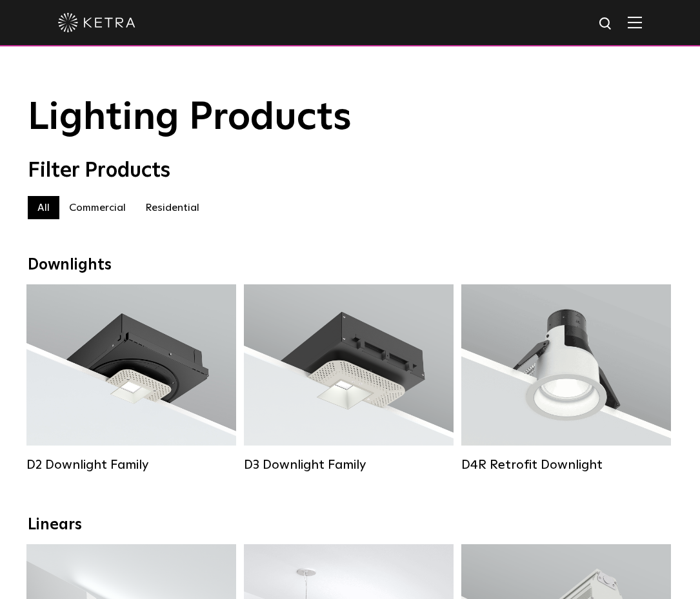 This screenshot has width=700, height=599. Describe the element at coordinates (97, 23) in the screenshot. I see `img: ketra-logo-2019-white` at that location.